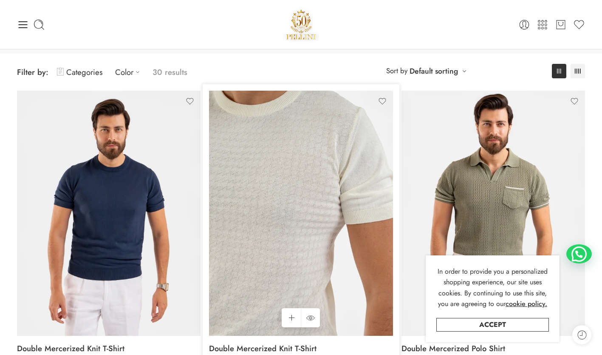 This screenshot has height=355, width=602. What do you see at coordinates (527, 304) in the screenshot?
I see `a: cookie policy.` at bounding box center [527, 304].